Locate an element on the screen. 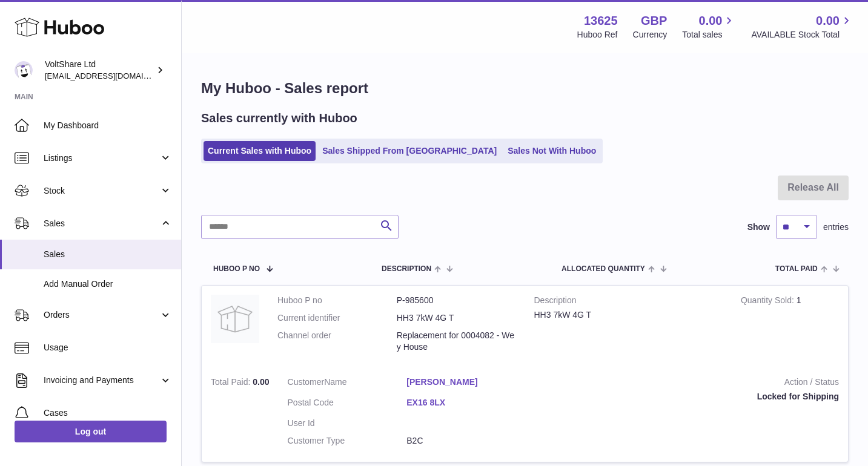 This screenshot has height=466, width=868. a: Sales Not With Huboo is located at coordinates (552, 151).